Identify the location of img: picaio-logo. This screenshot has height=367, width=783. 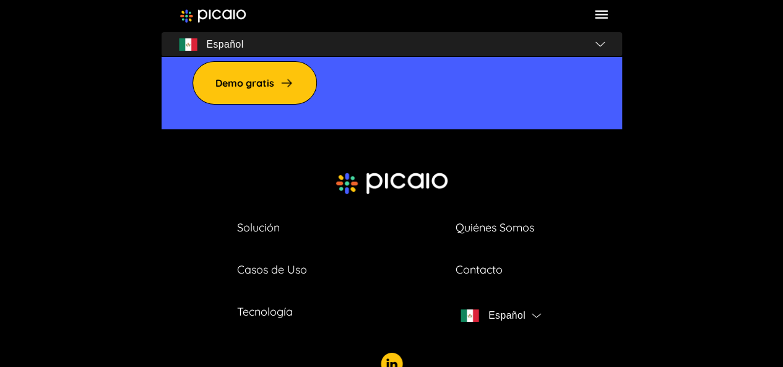
(392, 183).